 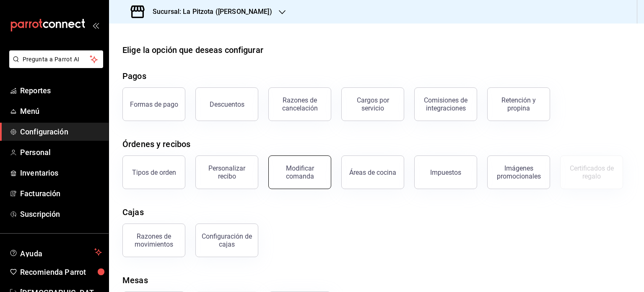 I want to click on div: Descuentos, so click(x=227, y=104).